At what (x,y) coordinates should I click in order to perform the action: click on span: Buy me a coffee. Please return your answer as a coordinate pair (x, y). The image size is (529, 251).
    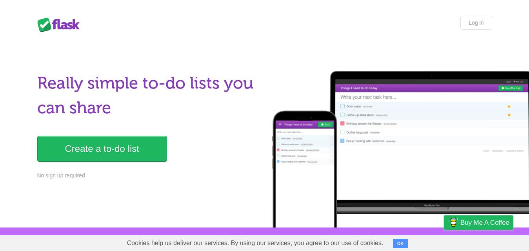
    Looking at the image, I should click on (485, 223).